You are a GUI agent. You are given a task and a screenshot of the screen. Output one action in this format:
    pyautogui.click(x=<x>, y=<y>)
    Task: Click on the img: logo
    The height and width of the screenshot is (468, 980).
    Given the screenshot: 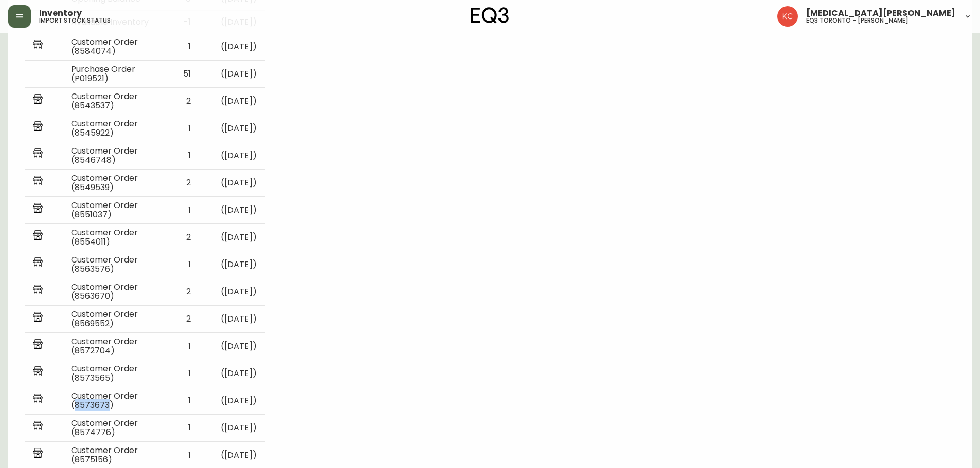 What is the action you would take?
    pyautogui.click(x=490, y=15)
    